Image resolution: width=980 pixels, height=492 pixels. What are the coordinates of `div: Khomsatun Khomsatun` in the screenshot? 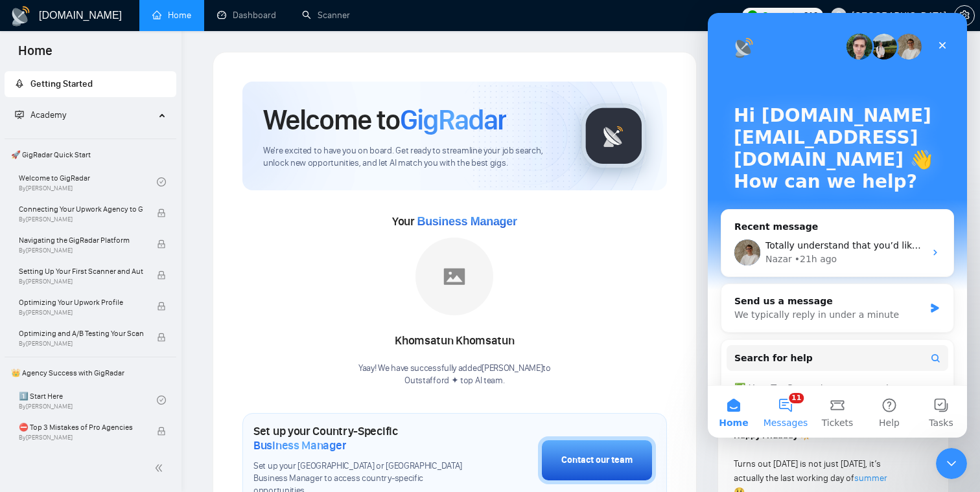 It's located at (454, 342).